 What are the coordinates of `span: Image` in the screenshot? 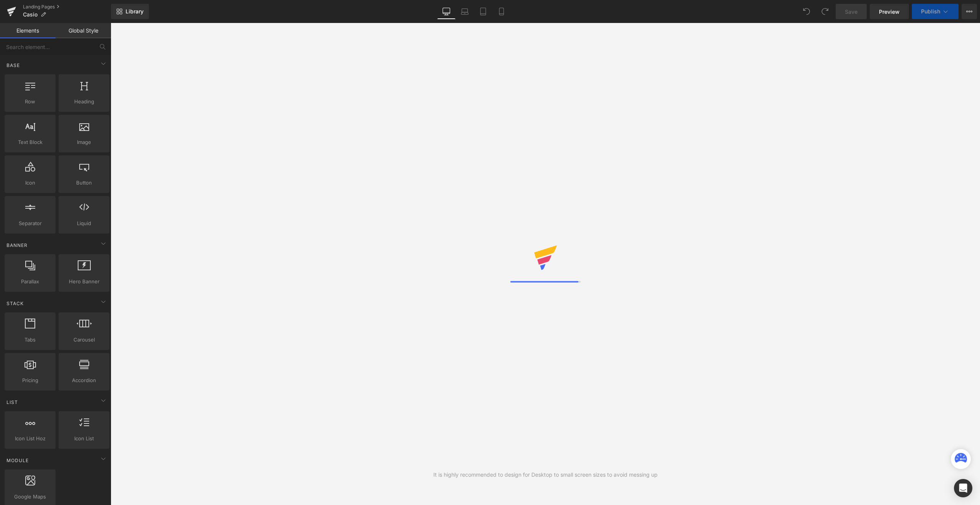 It's located at (83, 142).